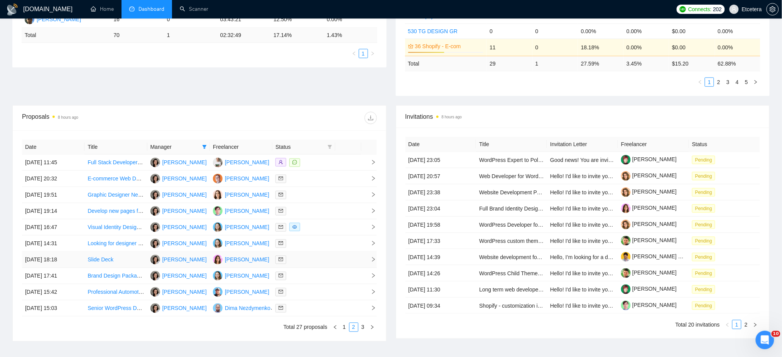 The image size is (782, 357). Describe the element at coordinates (126, 276) in the screenshot. I see `a: Brand Design Package Creation` at that location.